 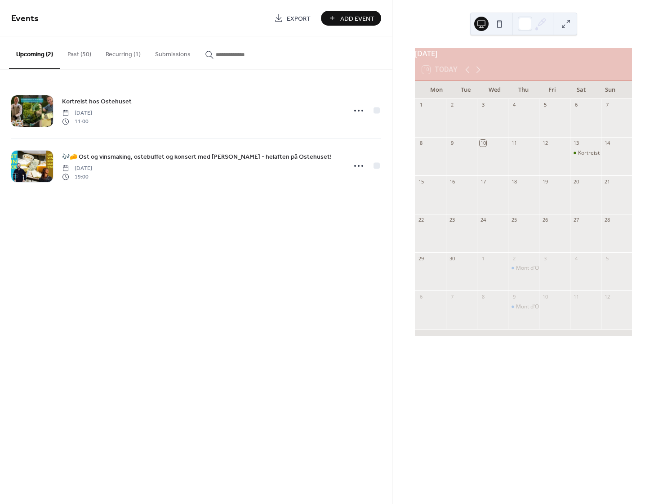 What do you see at coordinates (576, 143) in the screenshot?
I see `div: 13` at bounding box center [576, 143].